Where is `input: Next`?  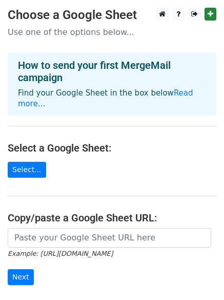
input: Next is located at coordinates (21, 277).